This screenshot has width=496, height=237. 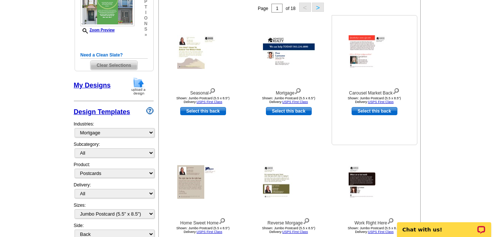 I want to click on img: Seasonal, so click(x=203, y=52).